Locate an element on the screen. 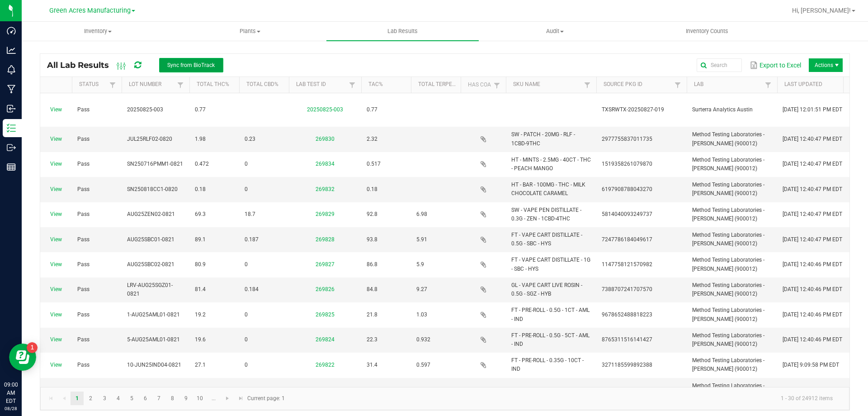  a: Page 5 is located at coordinates (131, 398).